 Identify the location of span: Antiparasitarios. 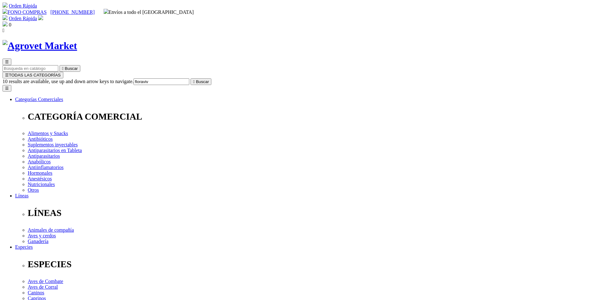
(44, 156).